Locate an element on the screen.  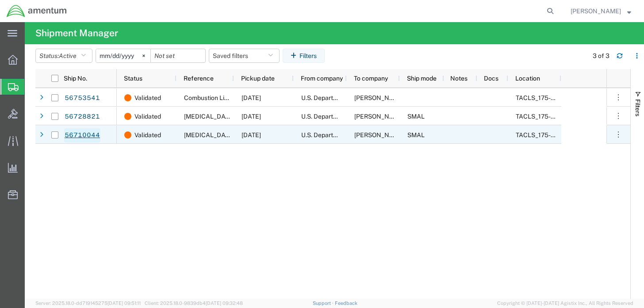
span: Client: 2025.18.0-9839db4 is located at coordinates (194, 303).